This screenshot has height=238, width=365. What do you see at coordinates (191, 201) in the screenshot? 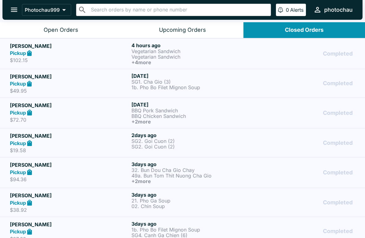
I see `p: 21. Pho Ga Soup` at bounding box center [191, 201].